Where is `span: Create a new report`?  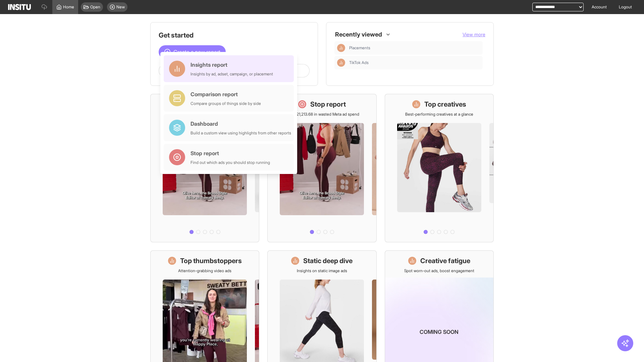 span: Create a new report is located at coordinates (197, 52).